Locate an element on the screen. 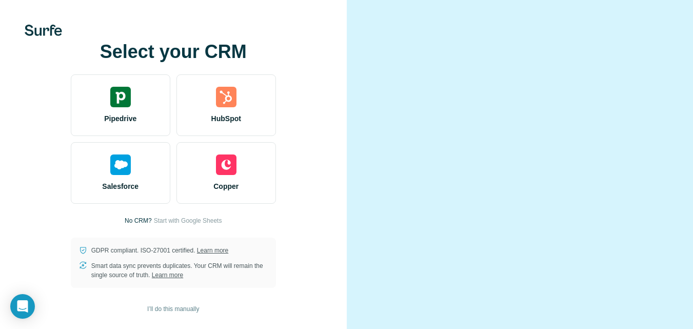  p: No CRM? is located at coordinates (138, 221).